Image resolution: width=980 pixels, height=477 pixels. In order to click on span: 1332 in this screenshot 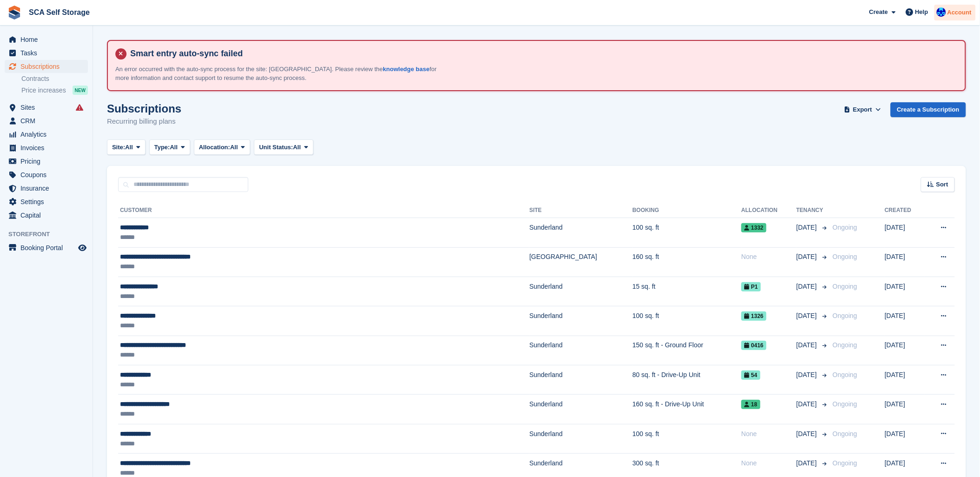, I will do `click(754, 228)`.